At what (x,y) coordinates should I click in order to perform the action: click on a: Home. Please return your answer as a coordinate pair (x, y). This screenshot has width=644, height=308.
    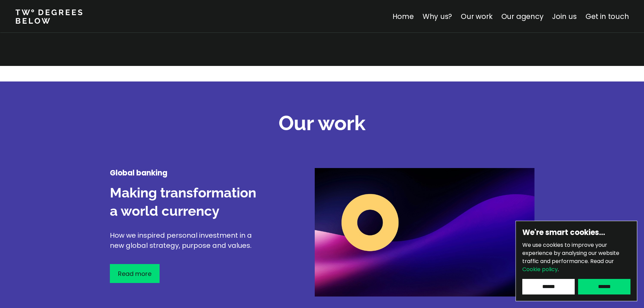
    Looking at the image, I should click on (403, 16).